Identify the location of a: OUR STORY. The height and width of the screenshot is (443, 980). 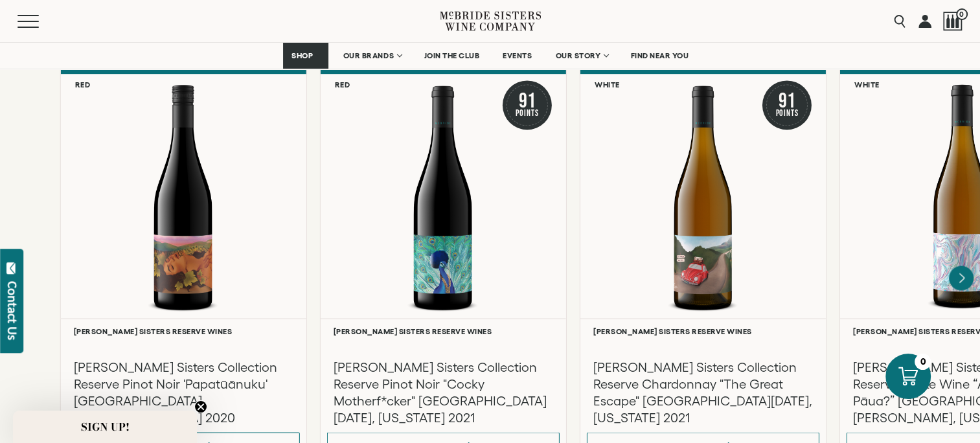
(581, 55).